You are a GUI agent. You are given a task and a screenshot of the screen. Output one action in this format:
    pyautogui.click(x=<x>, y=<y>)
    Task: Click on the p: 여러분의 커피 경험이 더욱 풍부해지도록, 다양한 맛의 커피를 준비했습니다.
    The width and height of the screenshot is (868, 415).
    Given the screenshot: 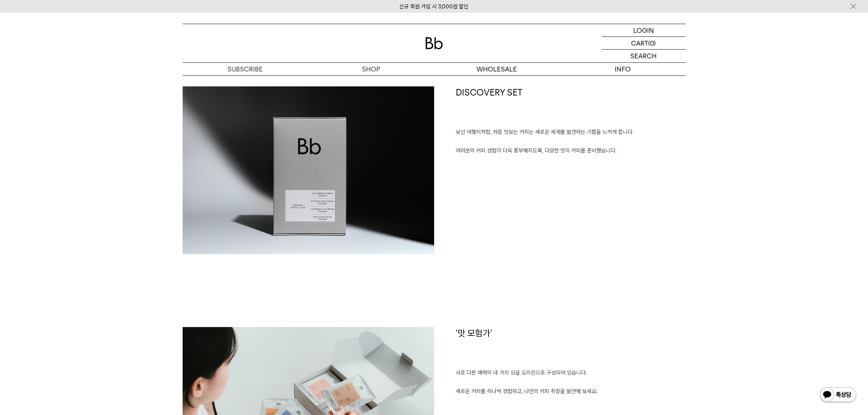 What is the action you would take?
    pyautogui.click(x=571, y=151)
    